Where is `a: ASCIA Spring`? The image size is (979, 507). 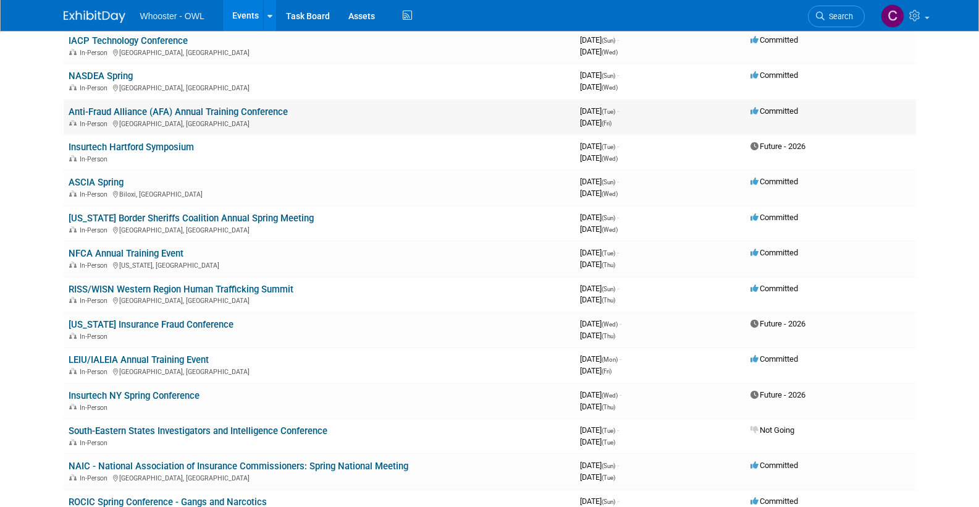
a: ASCIA Spring is located at coordinates (96, 182).